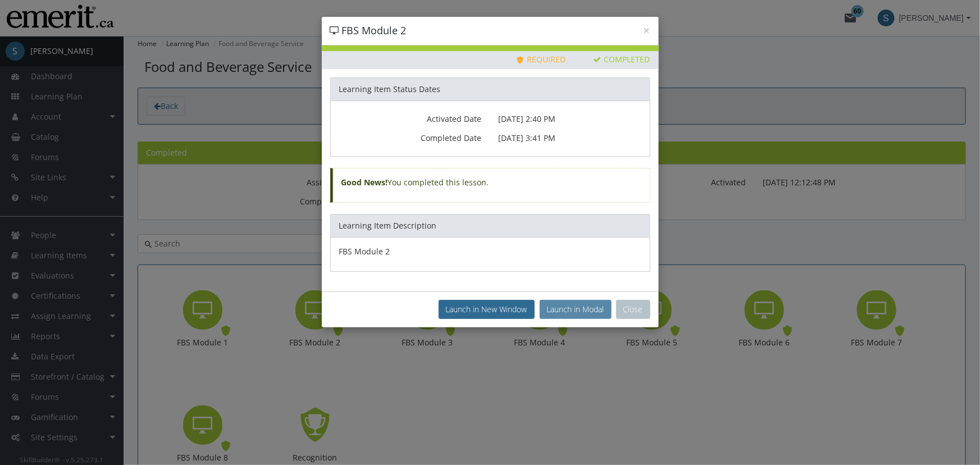 Image resolution: width=980 pixels, height=465 pixels. What do you see at coordinates (576, 309) in the screenshot?
I see `button: Launch in Modal` at bounding box center [576, 309].